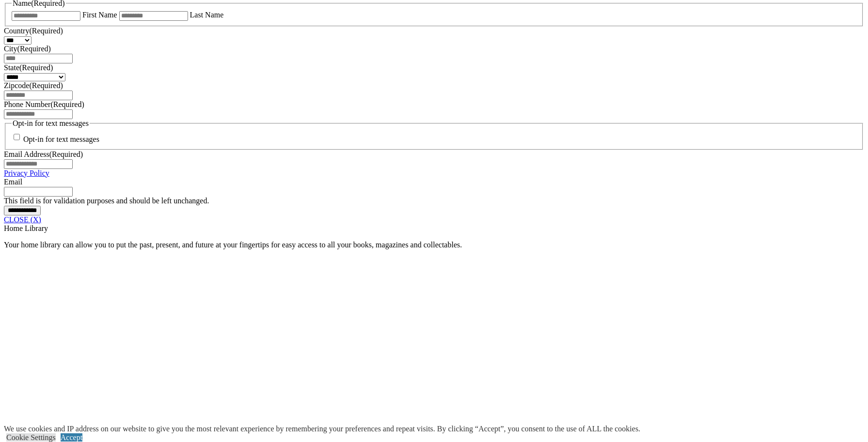 This screenshot has height=442, width=868. Describe the element at coordinates (72, 437) in the screenshot. I see `a: Accept` at that location.